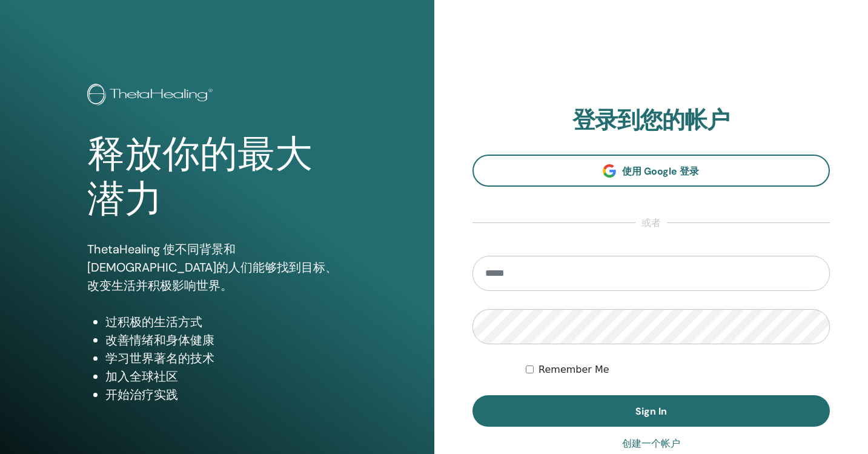 The height and width of the screenshot is (454, 868). Describe the element at coordinates (226, 322) in the screenshot. I see `li: 过积极的生活方式` at that location.